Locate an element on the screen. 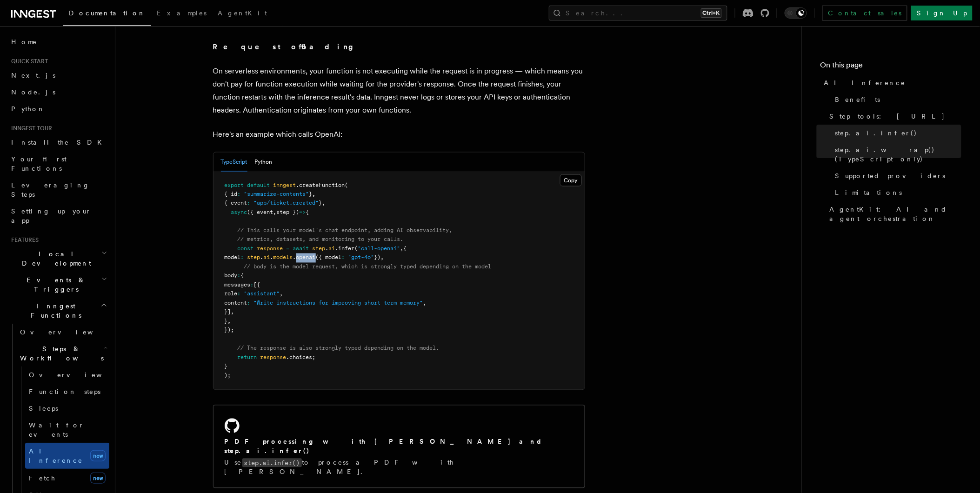  span: models is located at coordinates (283, 258).